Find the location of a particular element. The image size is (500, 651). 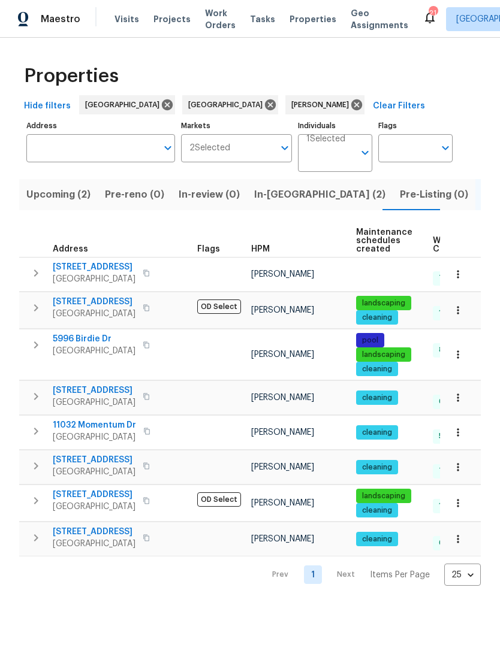

span: Projects is located at coordinates (172, 19).